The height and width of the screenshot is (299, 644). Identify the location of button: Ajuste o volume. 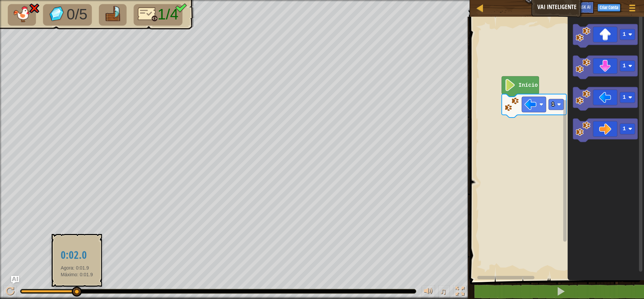
(428, 292).